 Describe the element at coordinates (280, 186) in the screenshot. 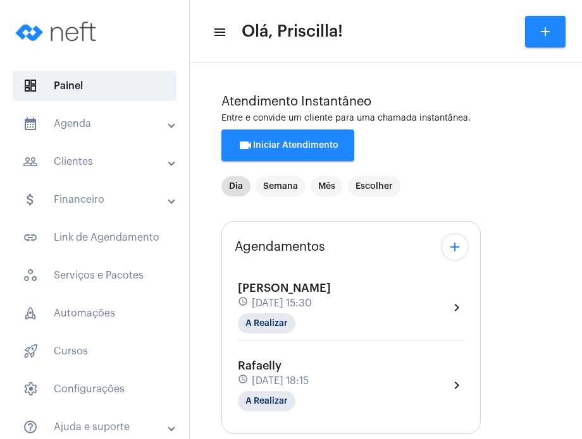

I see `mat-chip: Semana` at that location.